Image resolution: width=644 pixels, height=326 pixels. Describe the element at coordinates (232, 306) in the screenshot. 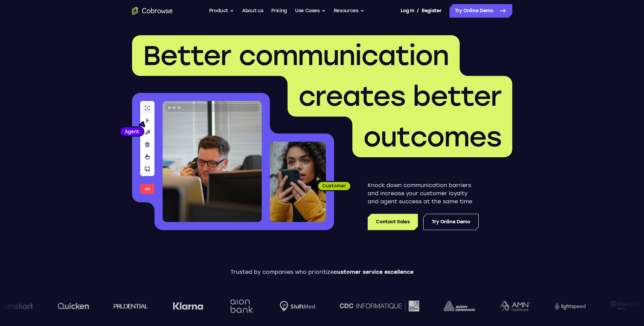

I see `img: avery-dennison` at that location.